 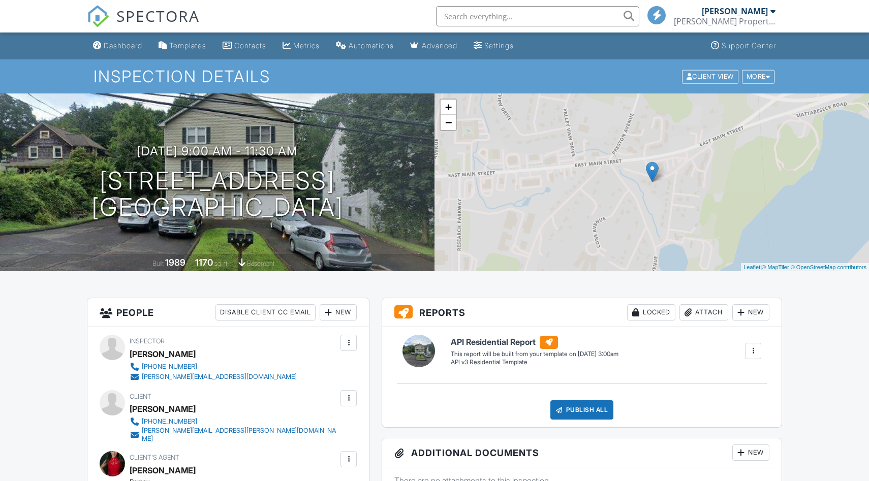 What do you see at coordinates (582, 410) in the screenshot?
I see `div: Publish All` at bounding box center [582, 410].